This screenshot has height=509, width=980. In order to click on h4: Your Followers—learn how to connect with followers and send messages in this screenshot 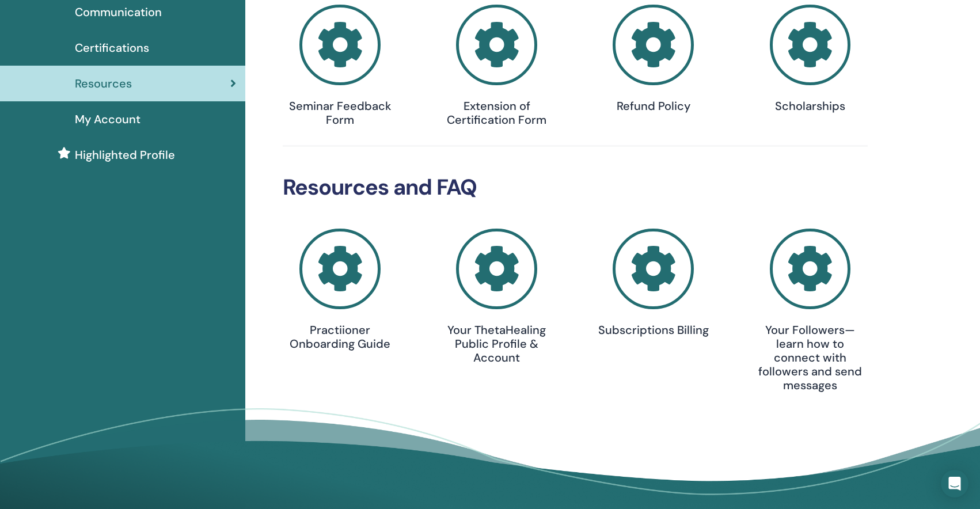, I will do `click(810, 358)`.